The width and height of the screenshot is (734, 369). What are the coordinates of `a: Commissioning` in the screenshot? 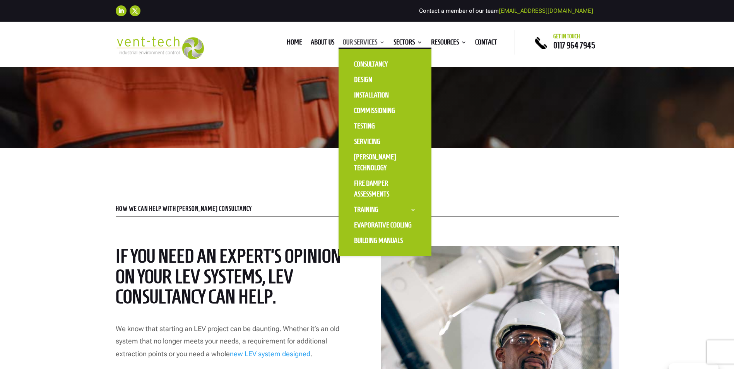 It's located at (385, 111).